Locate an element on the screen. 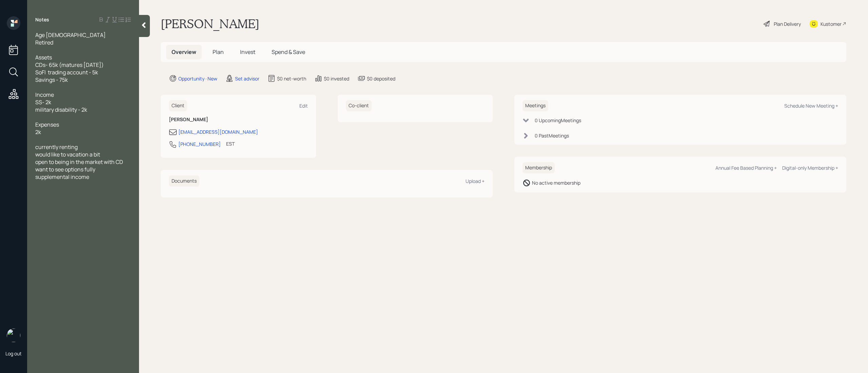  span: Income SS- 2k military disability - 2k is located at coordinates (61, 102).